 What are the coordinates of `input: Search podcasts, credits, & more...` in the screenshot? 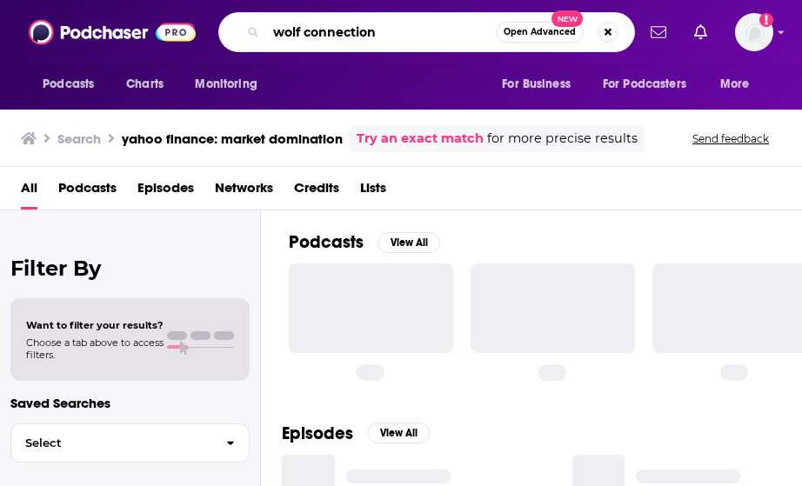 It's located at (381, 32).